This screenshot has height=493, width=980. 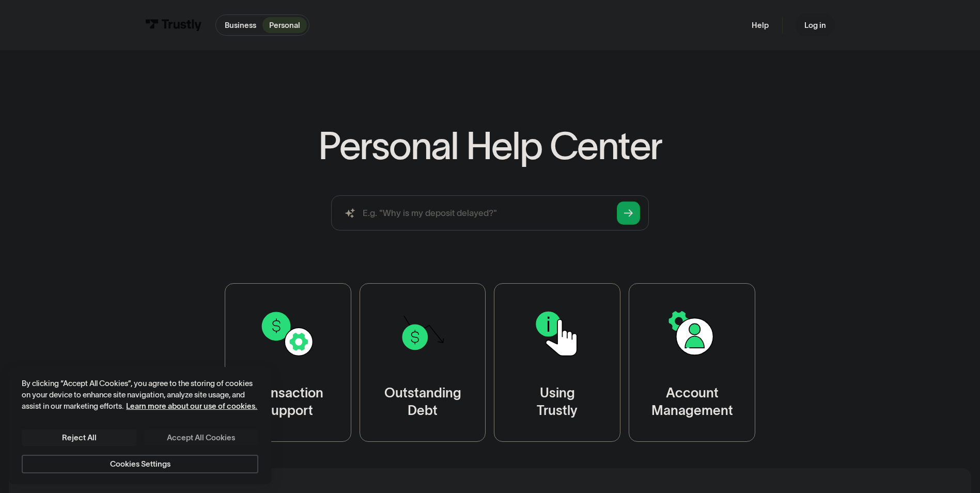 What do you see at coordinates (760, 24) in the screenshot?
I see `a: Help` at bounding box center [760, 24].